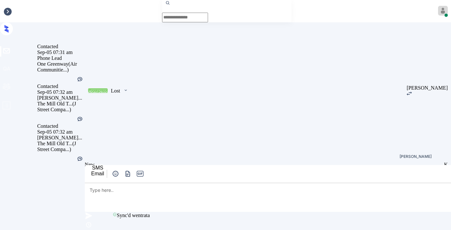  Describe the element at coordinates (61, 52) in the screenshot. I see `div: Sep-05 07:31 am` at that location.